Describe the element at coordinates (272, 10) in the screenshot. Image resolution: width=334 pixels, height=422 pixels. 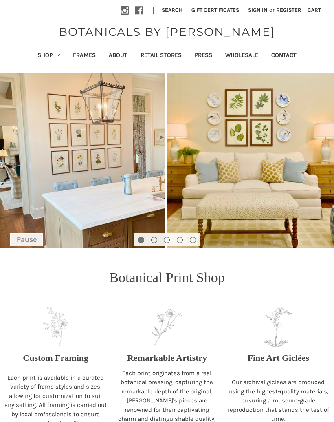
I see `span: or` at that location.